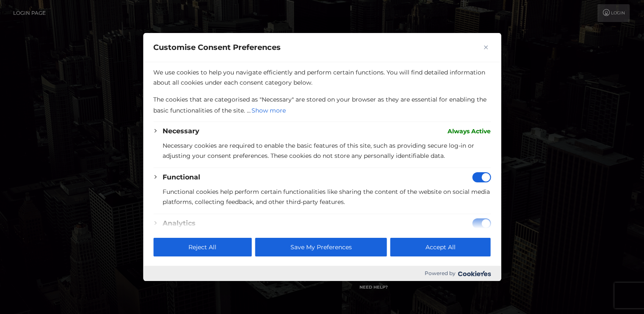 Image resolution: width=644 pixels, height=314 pixels. Describe the element at coordinates (440, 247) in the screenshot. I see `button: Accept All` at that location.